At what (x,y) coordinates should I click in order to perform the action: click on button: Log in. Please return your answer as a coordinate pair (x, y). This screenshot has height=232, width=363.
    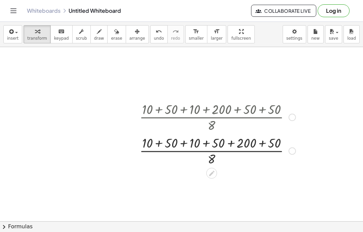
    Looking at the image, I should click on (333, 11).